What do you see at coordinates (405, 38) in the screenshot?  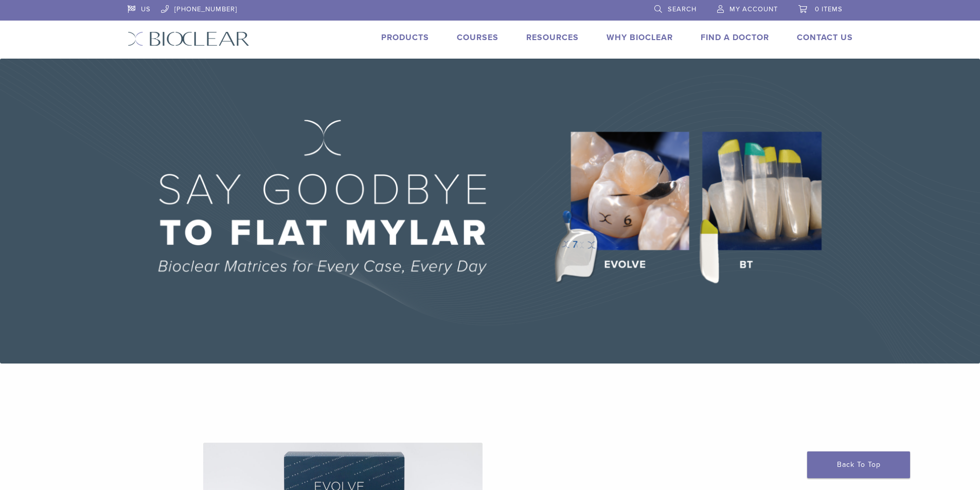 I see `a: Products` at bounding box center [405, 38].